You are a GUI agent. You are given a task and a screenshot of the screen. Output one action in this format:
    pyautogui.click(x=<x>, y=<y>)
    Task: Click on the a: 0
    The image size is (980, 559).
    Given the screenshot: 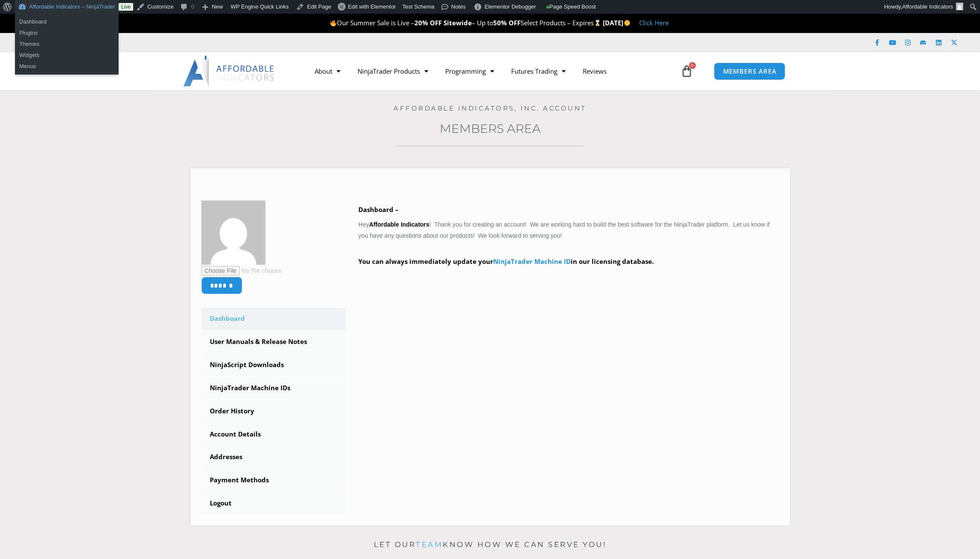 What is the action you would take?
    pyautogui.click(x=687, y=71)
    